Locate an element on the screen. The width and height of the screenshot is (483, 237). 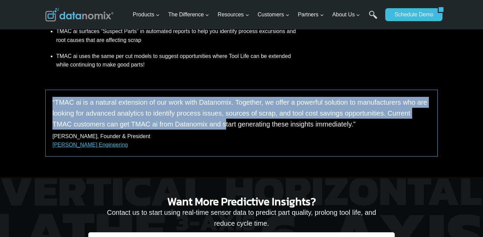
li: TMAC ai surfaces “Suspect Parts” in automated reports to help you identify process excursions and... is located at coordinates (178, 35).